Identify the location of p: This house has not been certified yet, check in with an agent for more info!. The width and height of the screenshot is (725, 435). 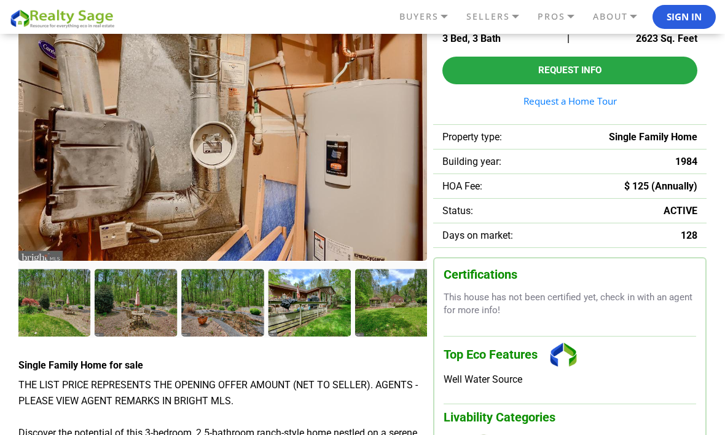
(570, 304).